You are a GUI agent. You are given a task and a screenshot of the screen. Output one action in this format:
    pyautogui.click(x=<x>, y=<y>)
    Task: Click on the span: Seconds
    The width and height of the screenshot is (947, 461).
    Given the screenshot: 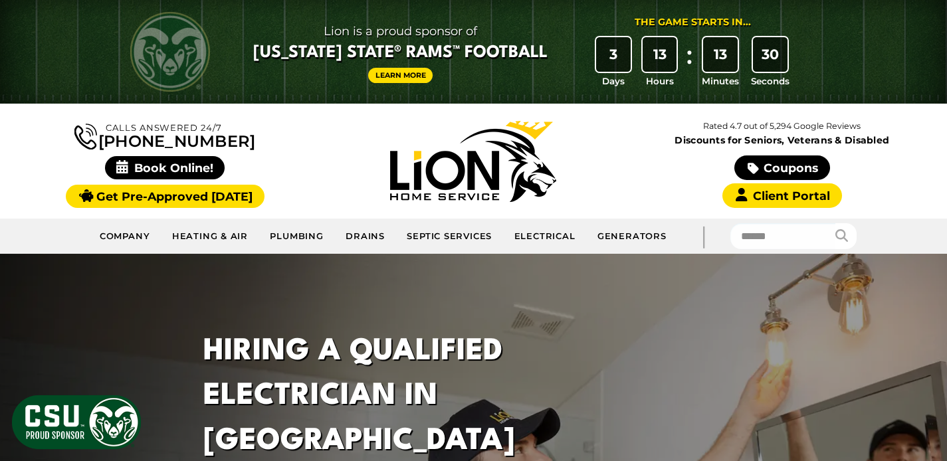 What is the action you would take?
    pyautogui.click(x=771, y=81)
    